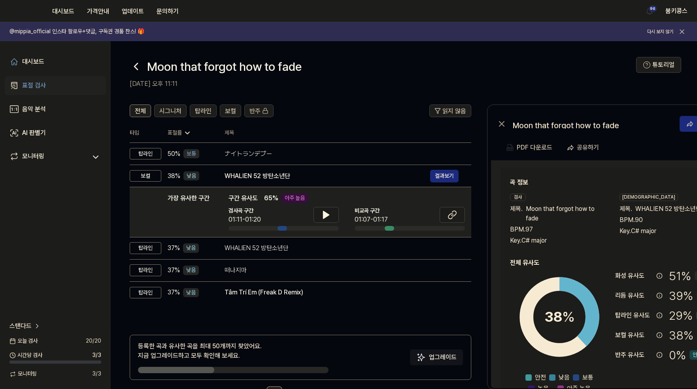  Describe the element at coordinates (437, 359) in the screenshot. I see `a: Sparkles업그레이드` at that location.